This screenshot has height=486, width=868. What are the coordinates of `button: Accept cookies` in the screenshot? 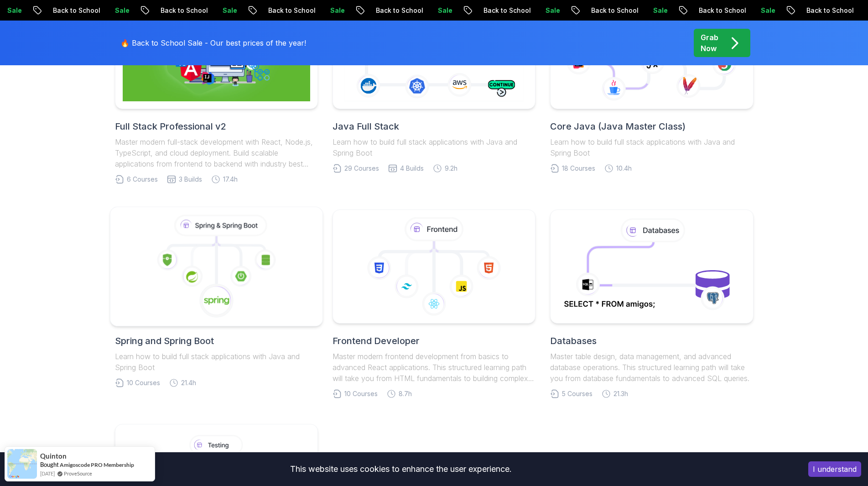 It's located at (835, 469).